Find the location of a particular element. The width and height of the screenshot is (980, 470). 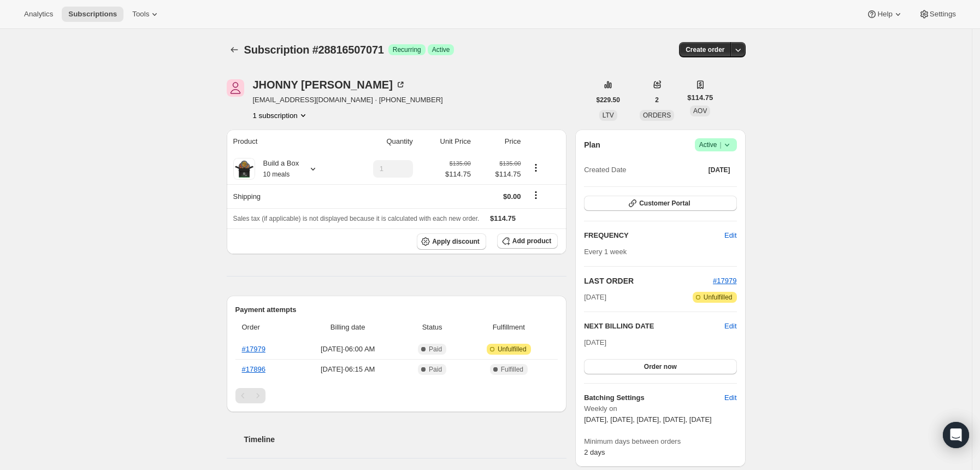

button: $229.50 is located at coordinates (608, 100).